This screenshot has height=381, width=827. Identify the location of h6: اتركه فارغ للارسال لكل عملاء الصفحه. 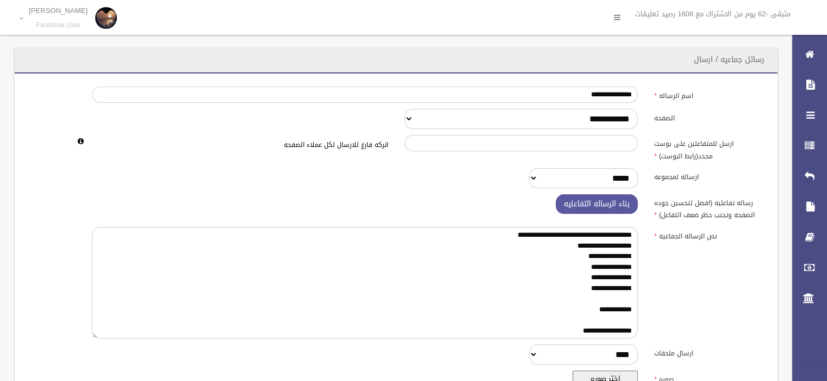
(240, 145).